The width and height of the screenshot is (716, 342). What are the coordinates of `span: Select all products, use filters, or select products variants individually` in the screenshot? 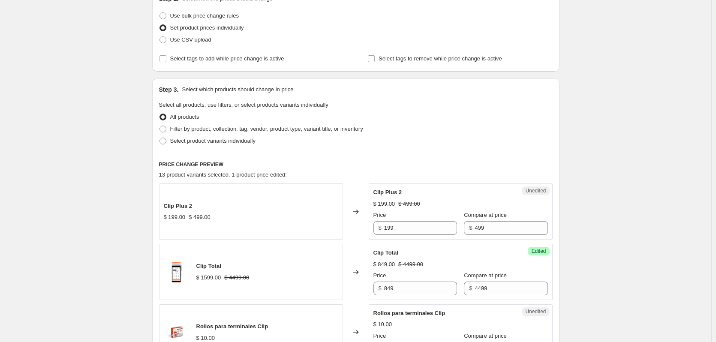 It's located at (243, 105).